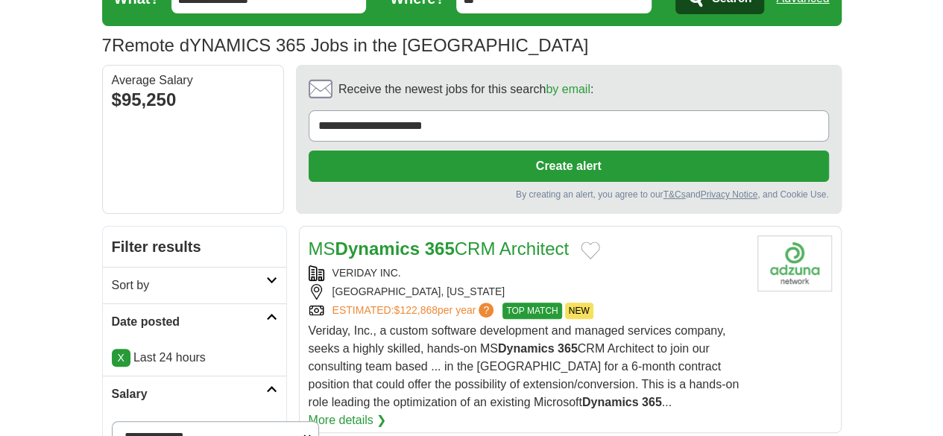 The width and height of the screenshot is (943, 436). Describe the element at coordinates (193, 100) in the screenshot. I see `div: $95,250` at that location.